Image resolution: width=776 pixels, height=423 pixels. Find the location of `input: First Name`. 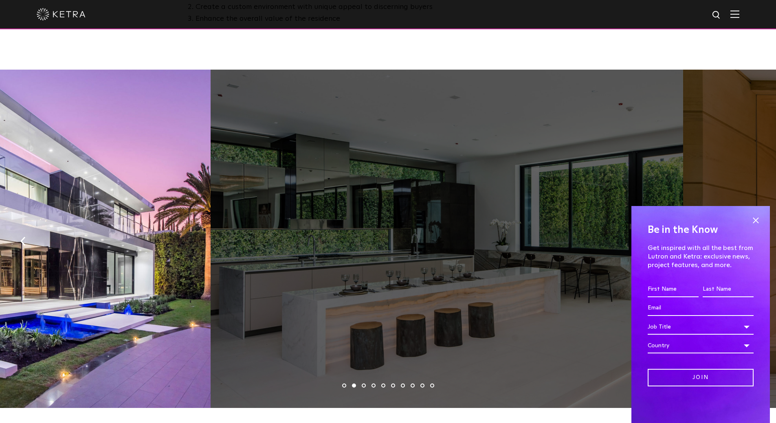

input: First Name is located at coordinates (673, 290).